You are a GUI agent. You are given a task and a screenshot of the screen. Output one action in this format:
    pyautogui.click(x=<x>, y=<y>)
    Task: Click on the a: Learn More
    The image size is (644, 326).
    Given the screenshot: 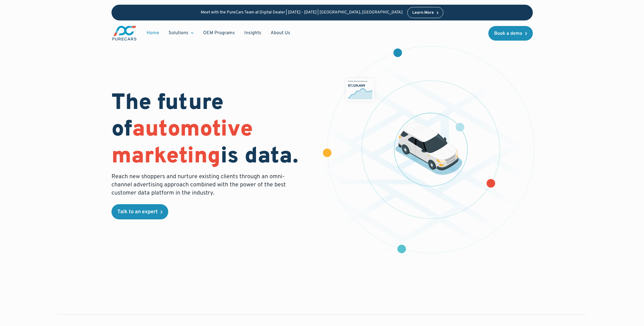 What is the action you would take?
    pyautogui.click(x=425, y=13)
    